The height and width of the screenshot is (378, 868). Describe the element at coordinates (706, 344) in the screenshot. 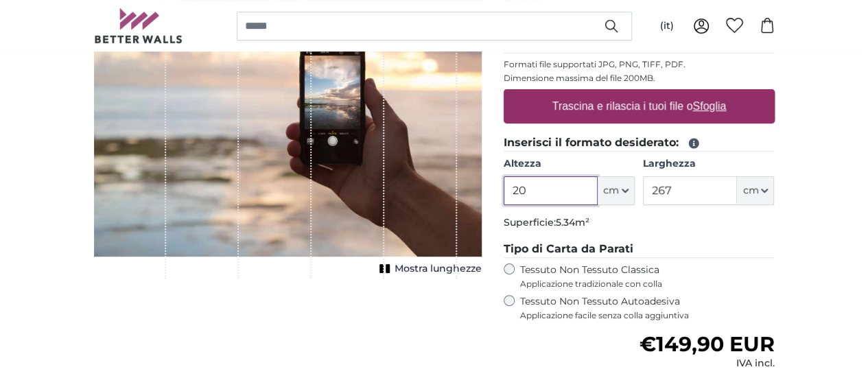

I see `span: €149,90 EUR` at that location.